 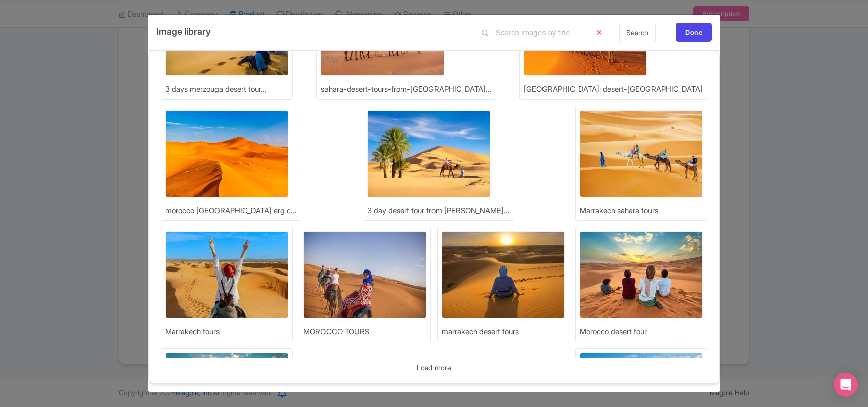 I want to click on div: Marrakech sahara tours, so click(x=619, y=211).